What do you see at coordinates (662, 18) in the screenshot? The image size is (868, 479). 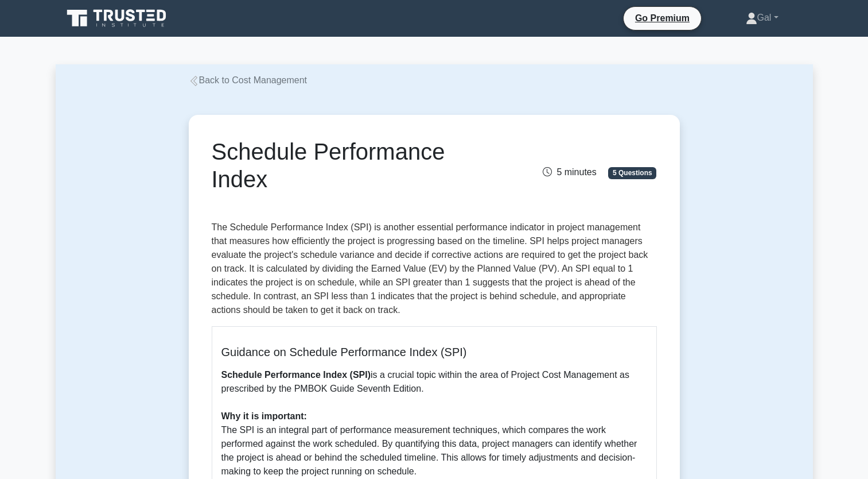 I see `a: Go Premium` at bounding box center [662, 18].